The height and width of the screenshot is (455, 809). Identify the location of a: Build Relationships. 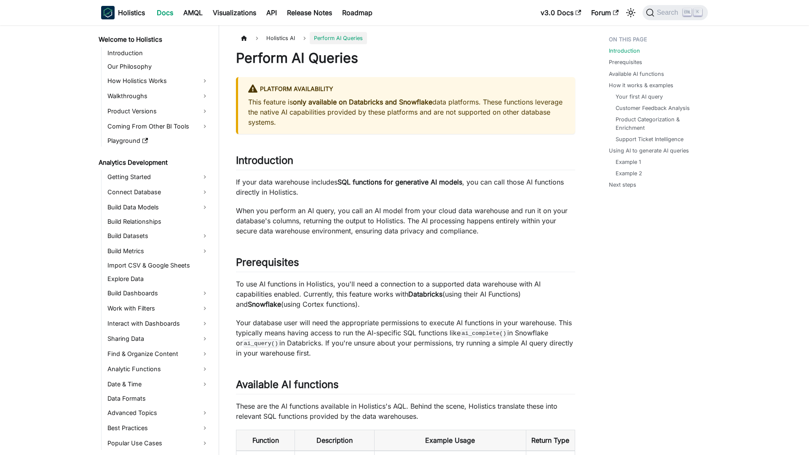
(158, 222).